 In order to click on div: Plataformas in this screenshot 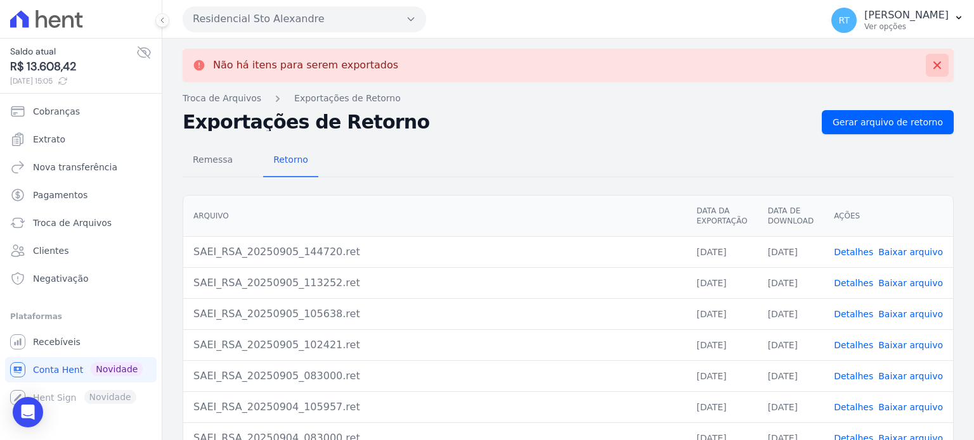, I will do `click(80, 317)`.